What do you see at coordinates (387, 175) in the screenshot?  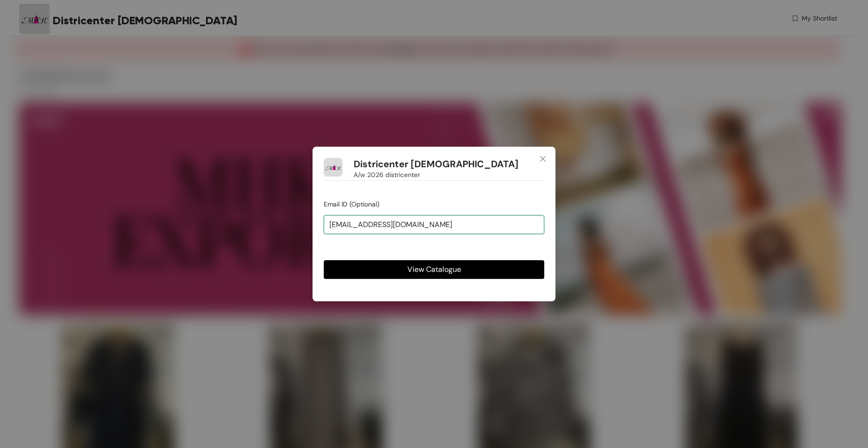 I see `span: A/w 2026 districenter` at bounding box center [387, 175].